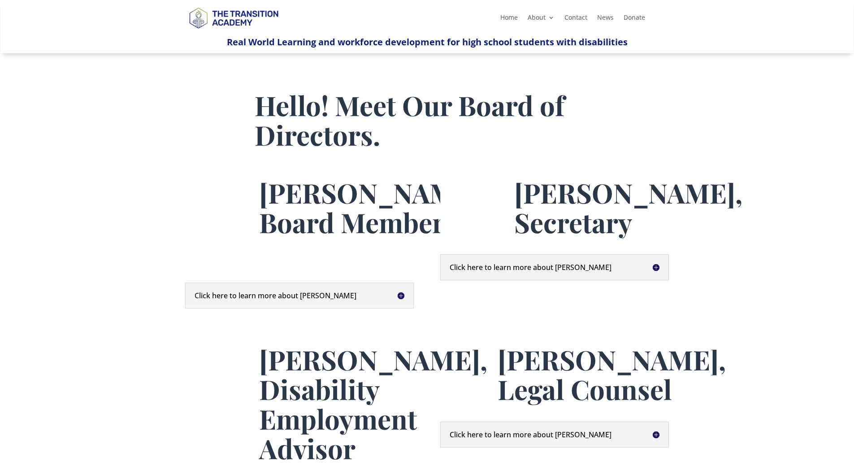 This screenshot has height=466, width=854. What do you see at coordinates (427, 42) in the screenshot?
I see `span: Real World Learning and workforce development for high school students with disabilities` at bounding box center [427, 42].